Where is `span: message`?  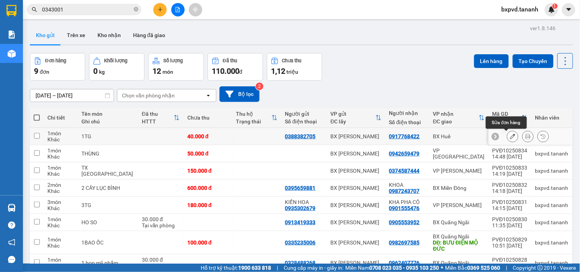 span: message is located at coordinates (11, 259).